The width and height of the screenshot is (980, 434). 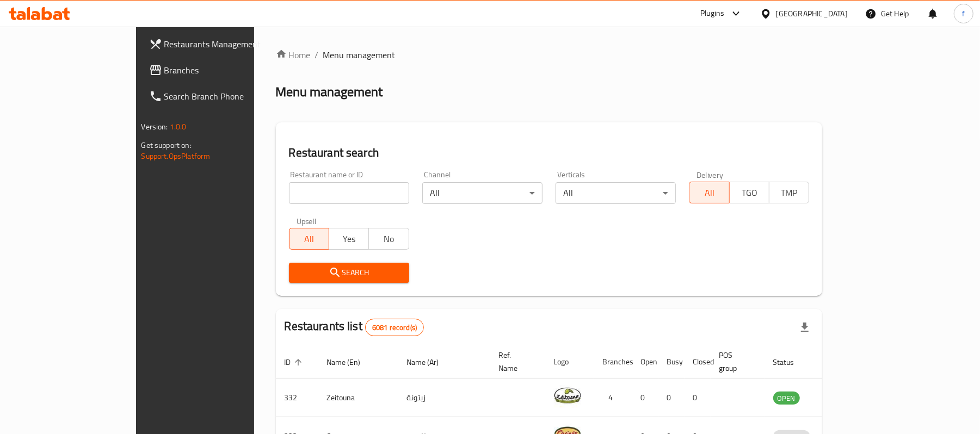 I want to click on span: OPEN, so click(x=786, y=398).